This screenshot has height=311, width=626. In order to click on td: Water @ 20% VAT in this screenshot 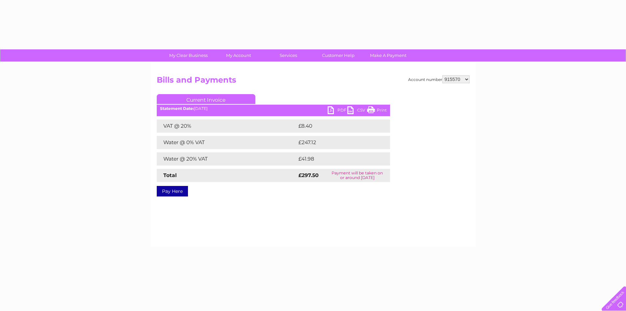, I will do `click(227, 159)`.